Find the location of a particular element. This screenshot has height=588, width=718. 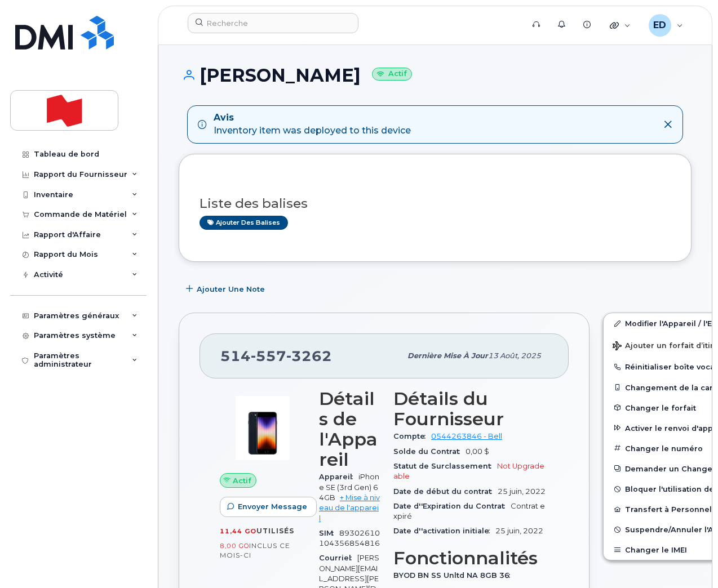

button: Envoyer Message is located at coordinates (268, 507).